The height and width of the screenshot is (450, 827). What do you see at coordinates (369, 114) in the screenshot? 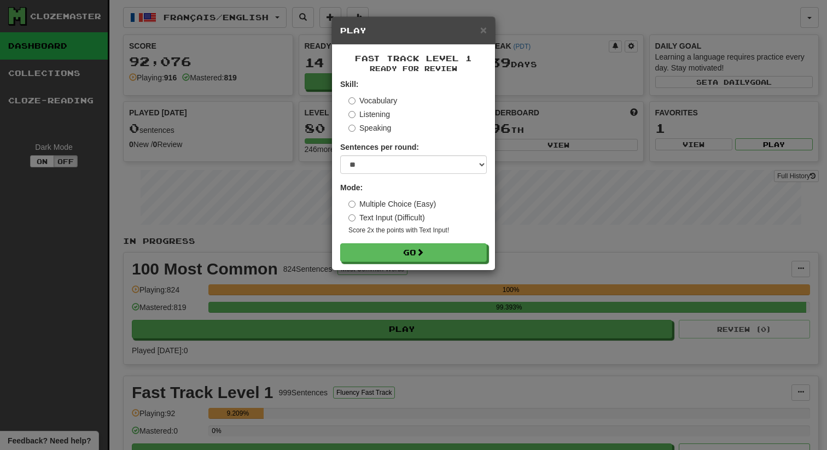
I see `label: Listening` at bounding box center [369, 114].